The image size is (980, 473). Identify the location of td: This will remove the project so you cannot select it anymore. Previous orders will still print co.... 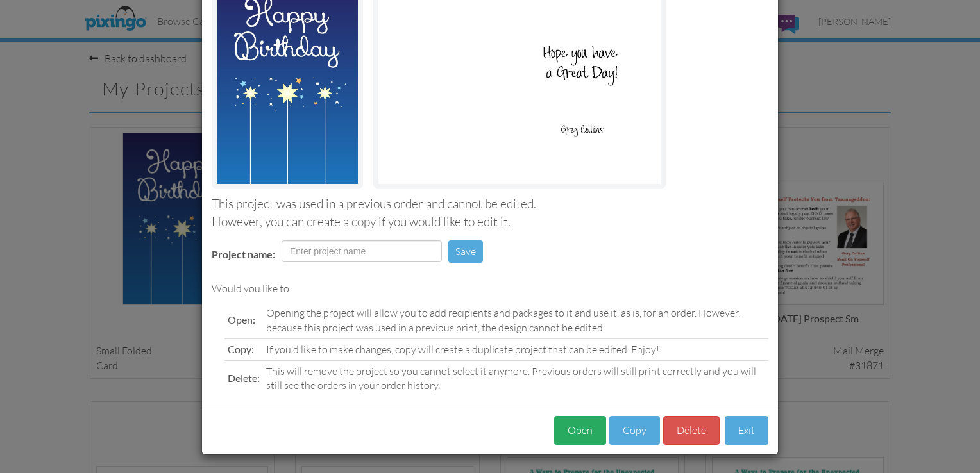
(516, 378).